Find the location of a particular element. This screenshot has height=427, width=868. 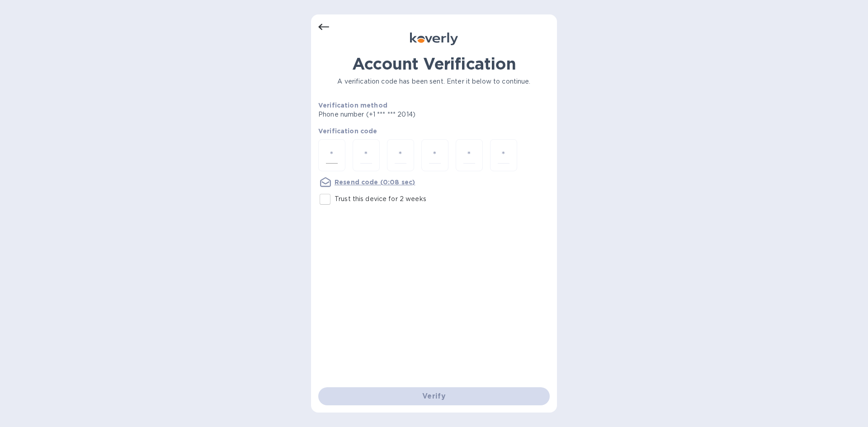

u: Resend code (0:08 sec) is located at coordinates (375, 182).